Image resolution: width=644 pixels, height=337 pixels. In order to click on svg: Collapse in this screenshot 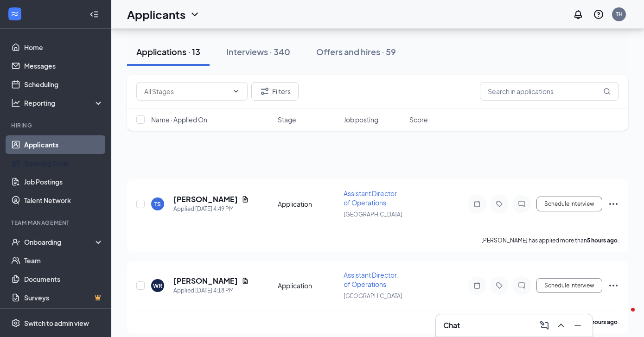, I will do `click(94, 14)`.